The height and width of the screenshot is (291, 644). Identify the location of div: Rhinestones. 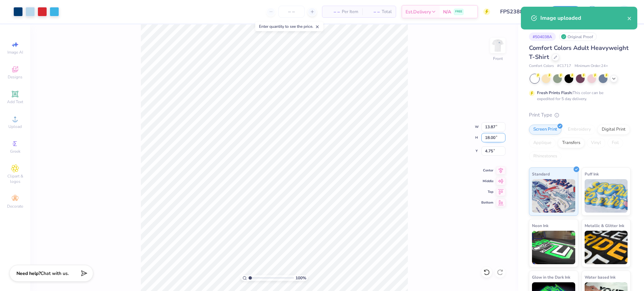
(545, 156).